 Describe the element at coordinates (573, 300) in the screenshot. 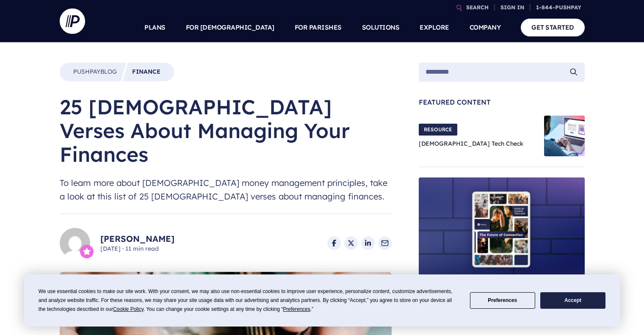

I see `button: Accept` at that location.